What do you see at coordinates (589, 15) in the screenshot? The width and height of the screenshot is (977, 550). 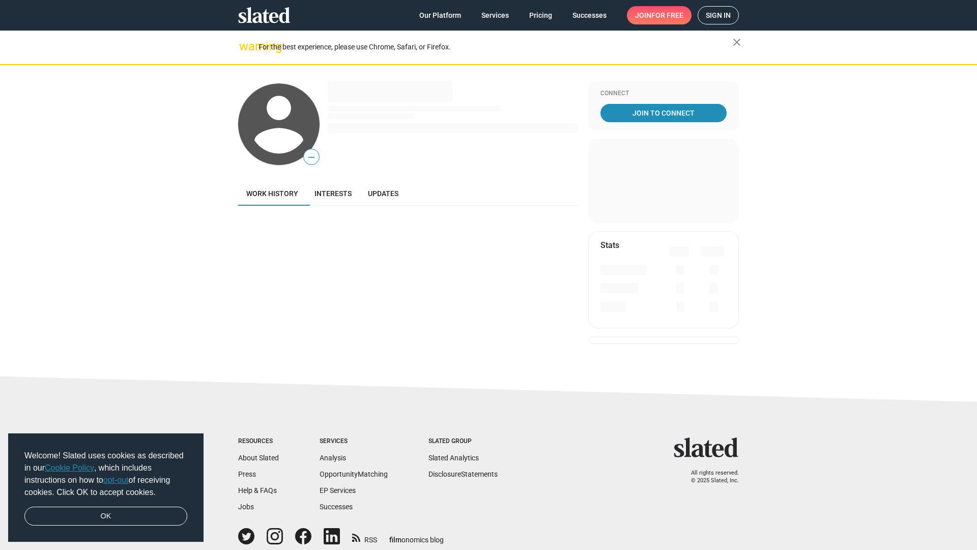 I see `span: Successes` at bounding box center [589, 15].